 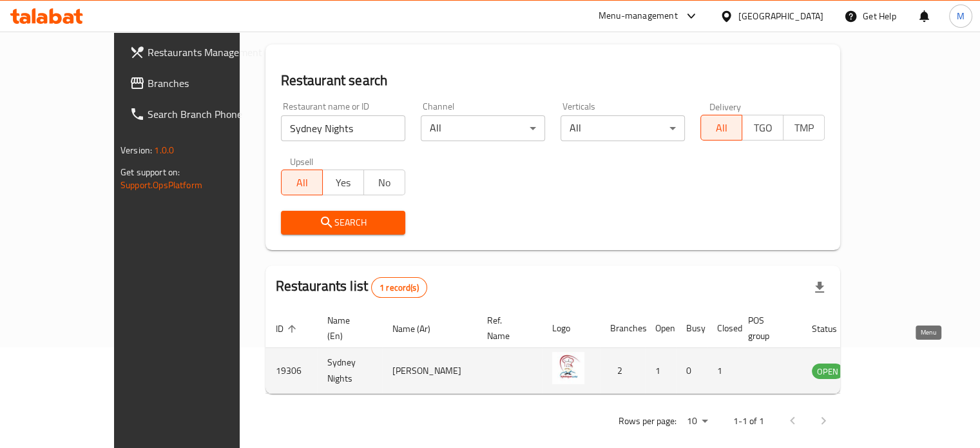 What do you see at coordinates (291, 370) in the screenshot?
I see `td: 19306` at bounding box center [291, 370].